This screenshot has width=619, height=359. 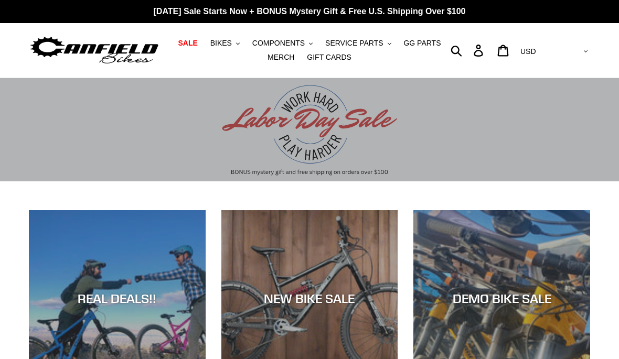 I want to click on div: DEMO BIKE SALE, so click(x=502, y=299).